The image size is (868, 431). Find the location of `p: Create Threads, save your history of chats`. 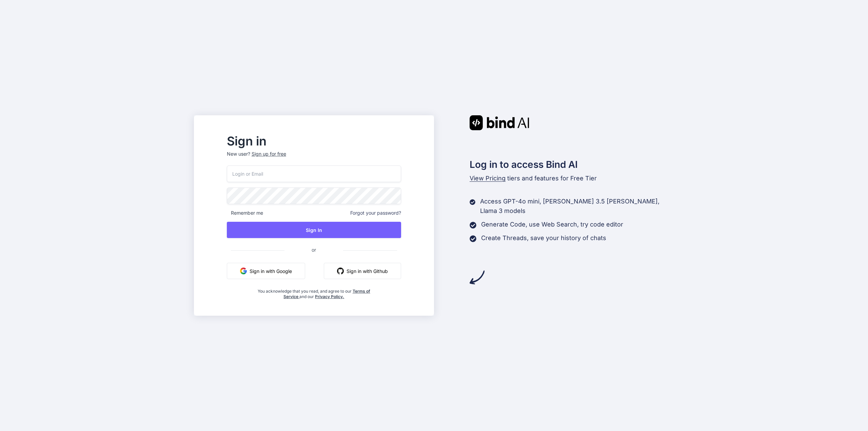

p: Create Threads, save your history of chats is located at coordinates (544, 238).